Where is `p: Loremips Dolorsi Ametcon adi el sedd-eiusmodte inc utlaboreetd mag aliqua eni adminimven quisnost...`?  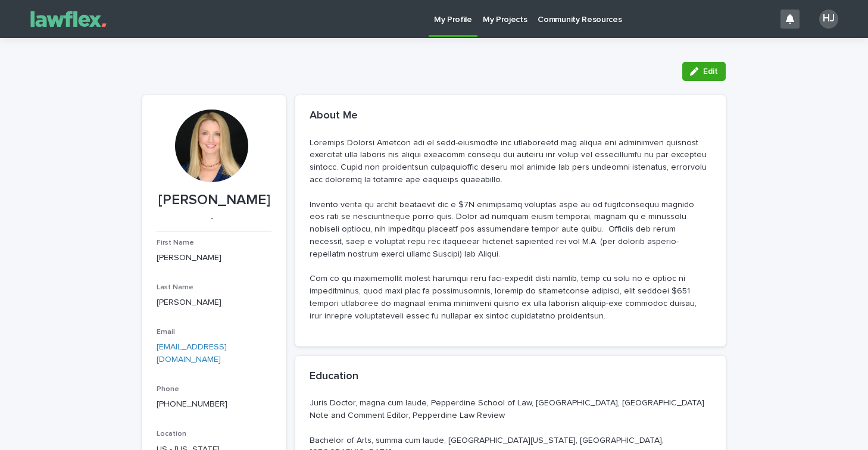 p: Loremips Dolorsi Ametcon adi el sedd-eiusmodte inc utlaboreetd mag aliqua eni adminimven quisnost... is located at coordinates (510, 229).